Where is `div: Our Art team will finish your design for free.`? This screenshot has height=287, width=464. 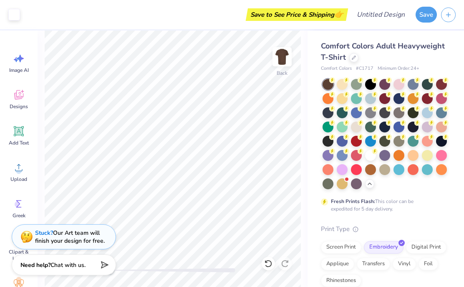 div: Our Art team will finish your design for free. is located at coordinates (70, 237).